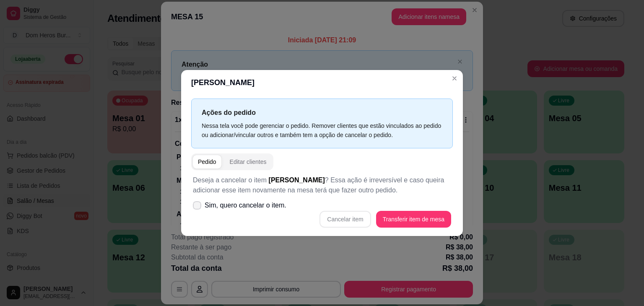 The width and height of the screenshot is (644, 306). I want to click on span: Sim, quero cancelar o item., so click(246, 205).